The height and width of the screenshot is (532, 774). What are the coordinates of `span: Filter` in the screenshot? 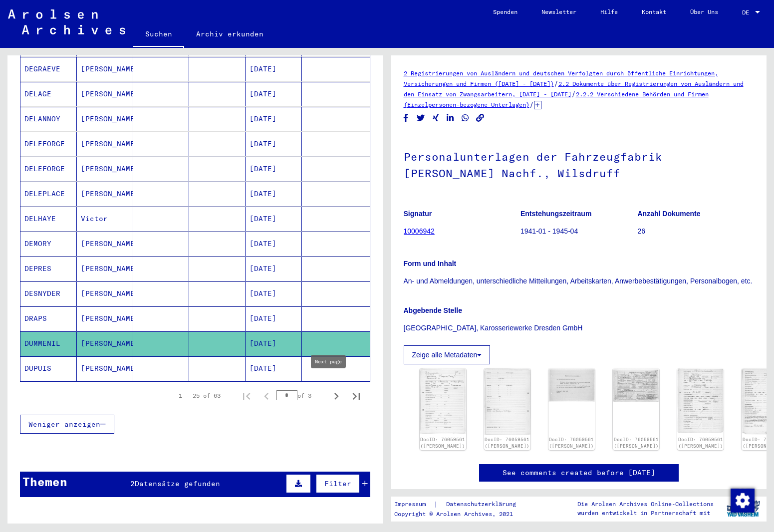 It's located at (338, 484).